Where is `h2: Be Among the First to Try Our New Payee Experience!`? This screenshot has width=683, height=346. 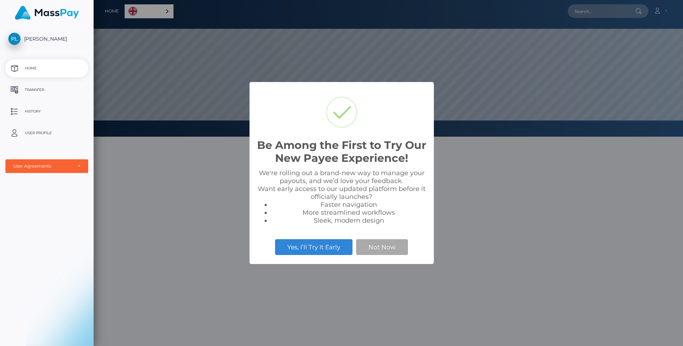 h2: Be Among the First to Try Our New Payee Experience! is located at coordinates (342, 152).